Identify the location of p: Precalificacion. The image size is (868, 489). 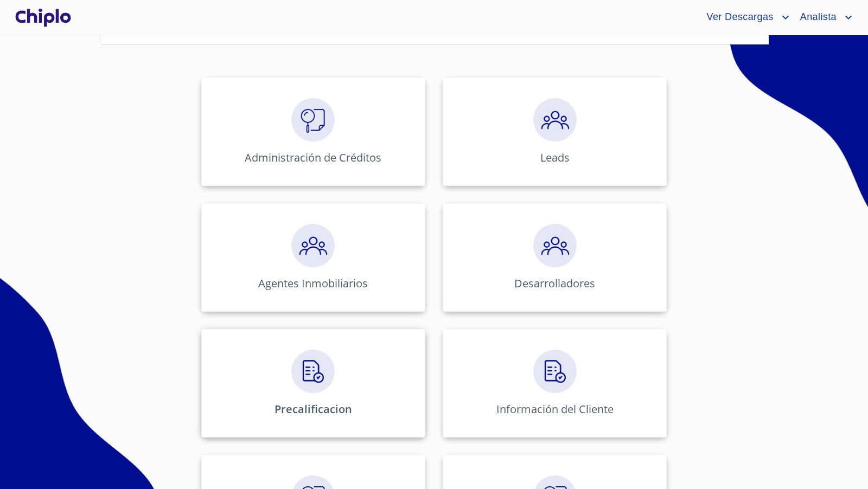
(313, 409).